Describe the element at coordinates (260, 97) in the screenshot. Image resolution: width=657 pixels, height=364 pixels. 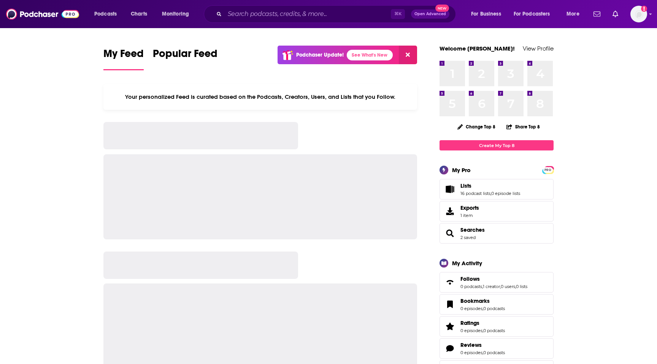
I see `div: Your personalized Feed is curated based on the Podcasts, Creators, Users, and Lists that you Follow.` at that location.